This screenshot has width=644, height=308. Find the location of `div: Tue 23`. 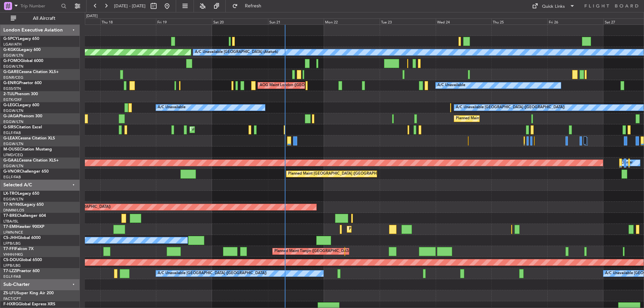

div: Tue 23 is located at coordinates (408, 22).